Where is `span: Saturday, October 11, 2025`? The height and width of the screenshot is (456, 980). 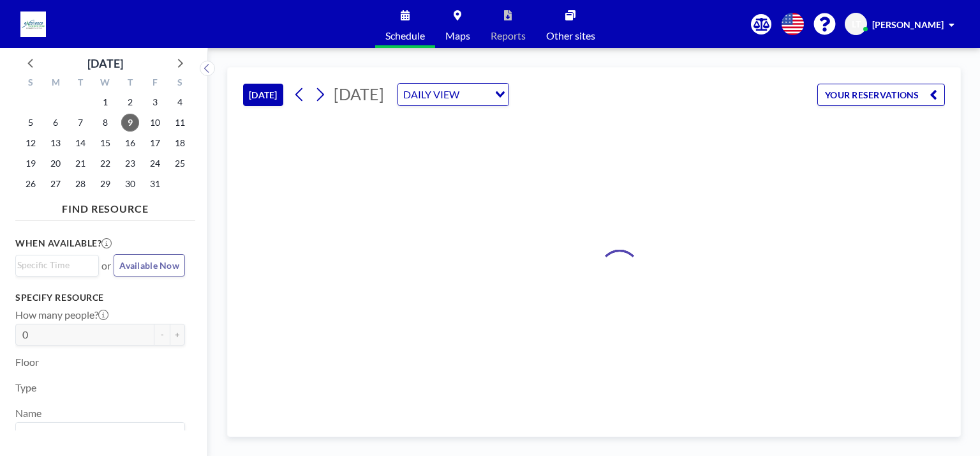 span: Saturday, October 11, 2025 is located at coordinates (180, 123).